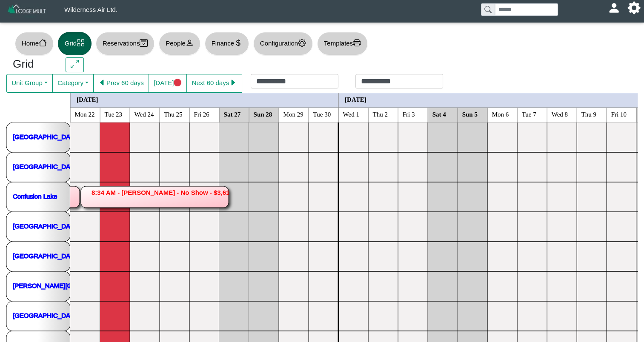  Describe the element at coordinates (102, 83) in the screenshot. I see `svg: caret left fill` at that location.